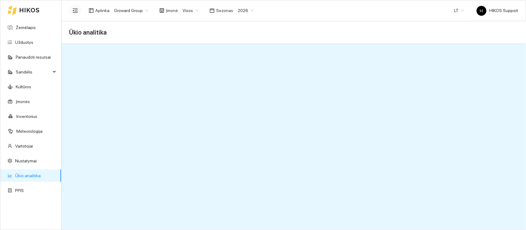 The image size is (526, 230). Describe the element at coordinates (24, 42) in the screenshot. I see `a: Užduotys` at that location.